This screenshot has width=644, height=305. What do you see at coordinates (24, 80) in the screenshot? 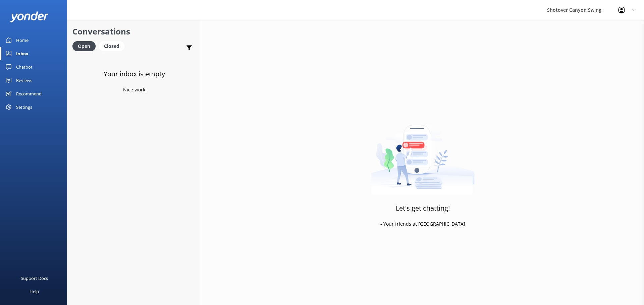
I see `div: Reviews` at bounding box center [24, 80].